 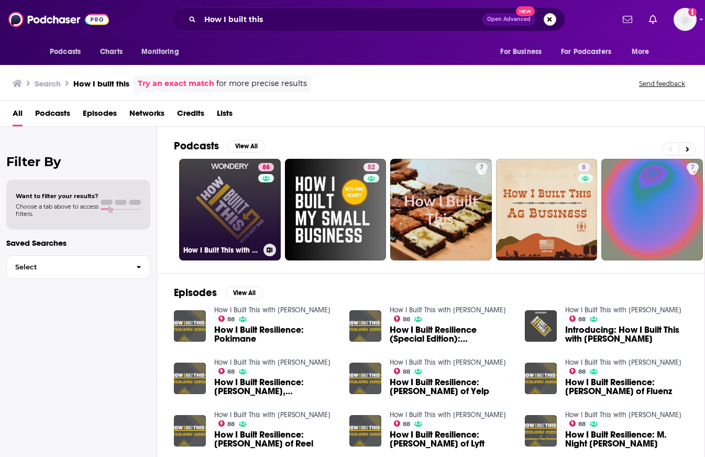 I want to click on img: How I Built Resilience (Special Edition): Guy Raz, so click(x=365, y=326).